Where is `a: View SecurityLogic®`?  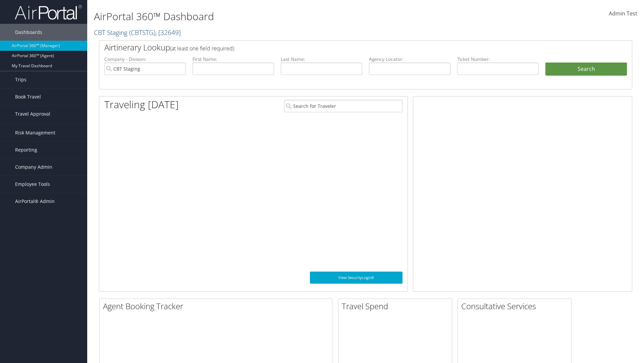
a: View SecurityLogic® is located at coordinates (356, 278).